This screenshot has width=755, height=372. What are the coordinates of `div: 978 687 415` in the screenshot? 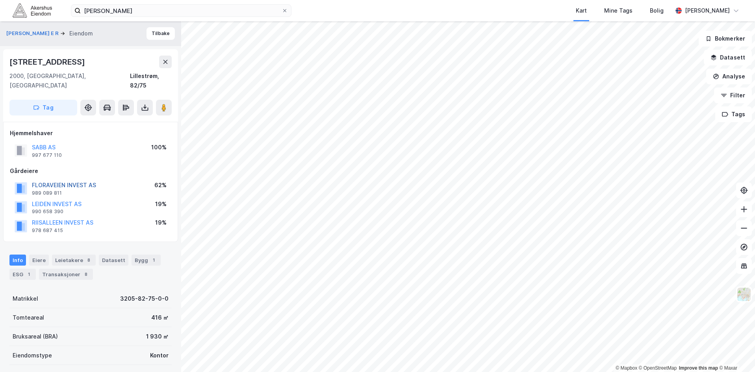 It's located at (47, 230).